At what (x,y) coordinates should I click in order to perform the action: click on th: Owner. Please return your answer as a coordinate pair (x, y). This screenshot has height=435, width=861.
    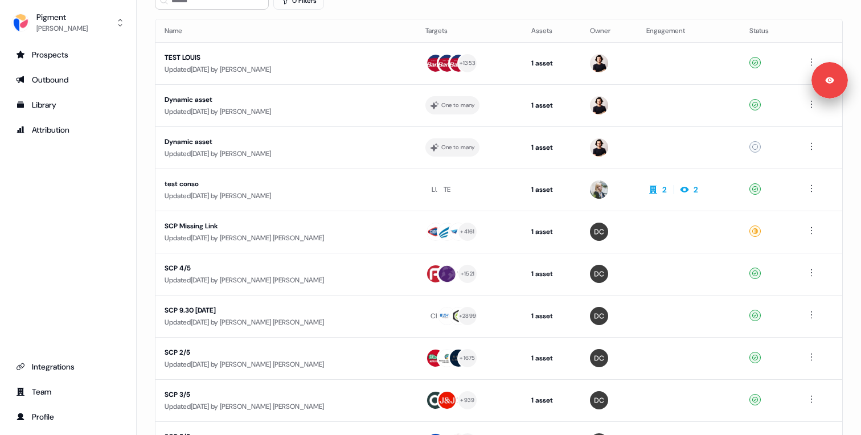
    Looking at the image, I should click on (609, 31).